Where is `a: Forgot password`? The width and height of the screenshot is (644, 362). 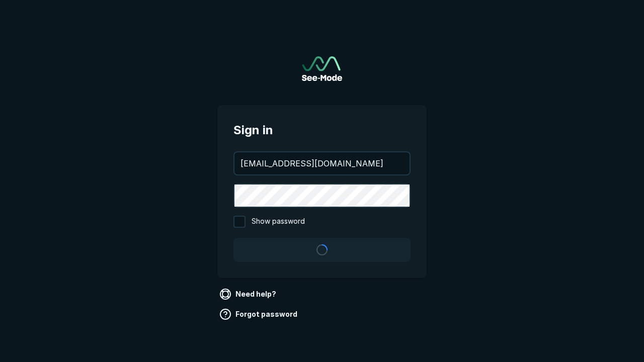
a: Forgot password is located at coordinates (259, 314).